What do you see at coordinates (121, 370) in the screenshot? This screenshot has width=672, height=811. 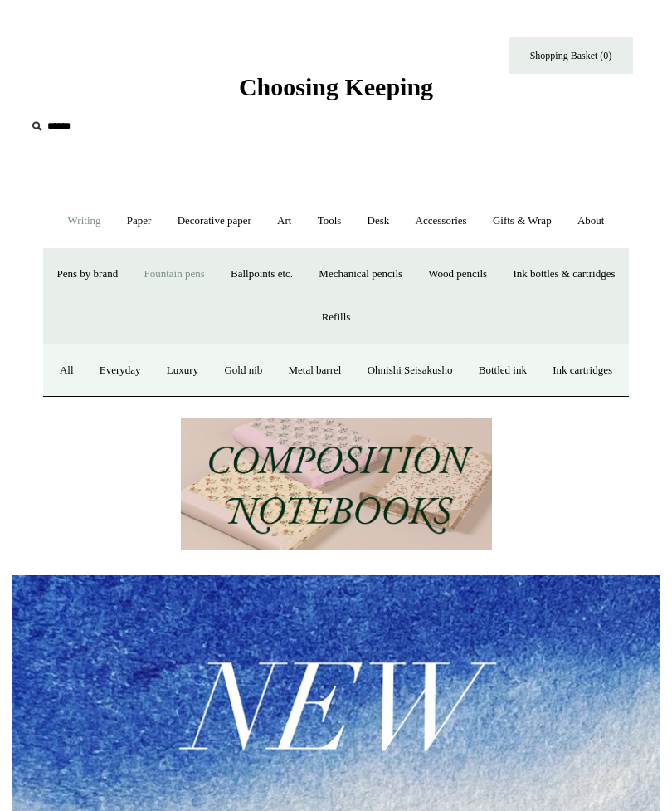 I see `a: Everyday` at bounding box center [121, 370].